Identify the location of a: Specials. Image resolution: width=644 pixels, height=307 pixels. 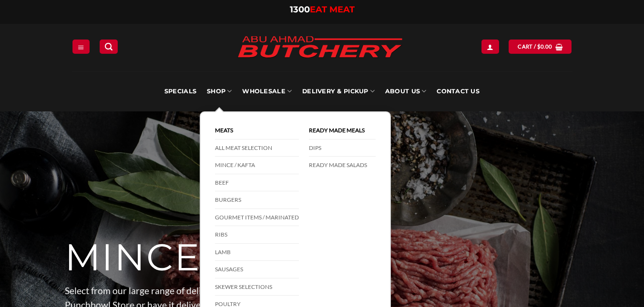
(180, 92).